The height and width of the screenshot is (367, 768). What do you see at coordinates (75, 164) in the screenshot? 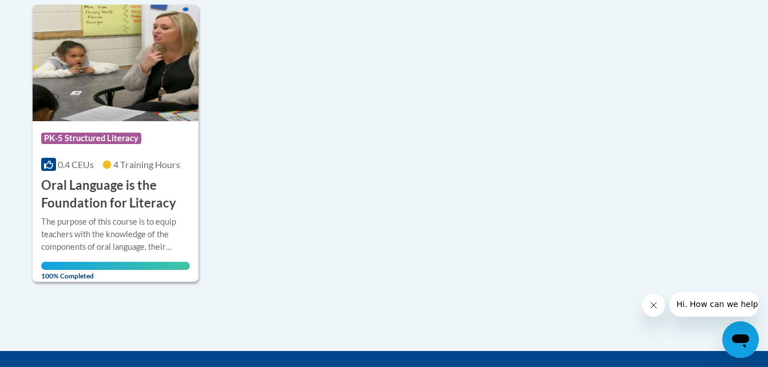
I see `span: 0.4 CEUs` at bounding box center [75, 164].